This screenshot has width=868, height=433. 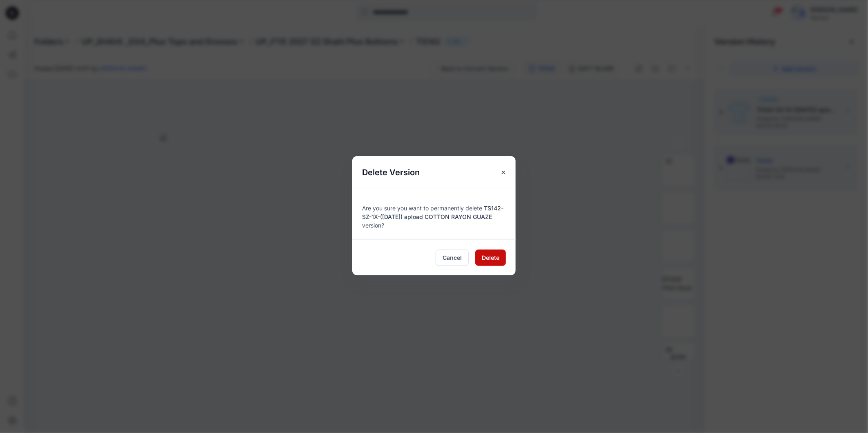 What do you see at coordinates (452, 258) in the screenshot?
I see `button: Cancel` at bounding box center [452, 258].